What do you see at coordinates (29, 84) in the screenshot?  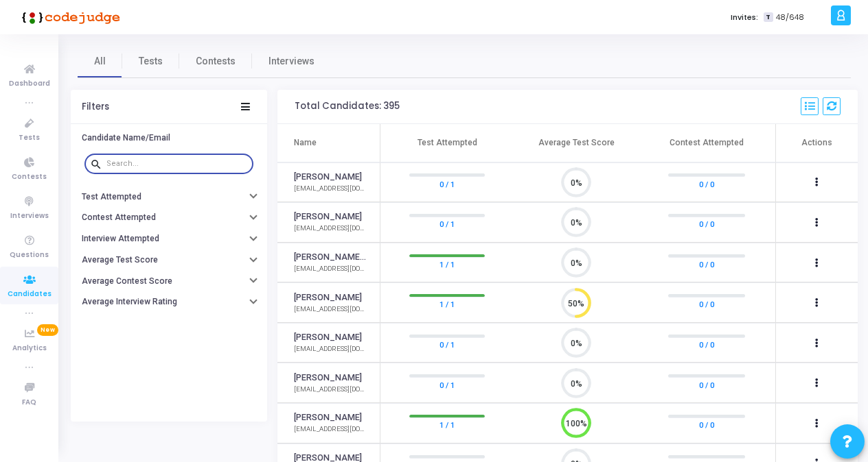 I see `span: Dashboard` at bounding box center [29, 84].